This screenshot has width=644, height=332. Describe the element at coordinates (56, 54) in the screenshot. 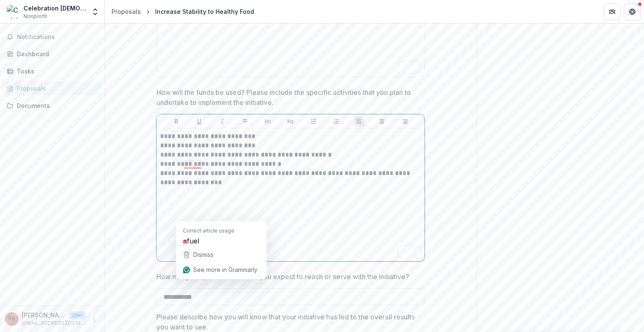

I see `div: Dashboard` at that location.